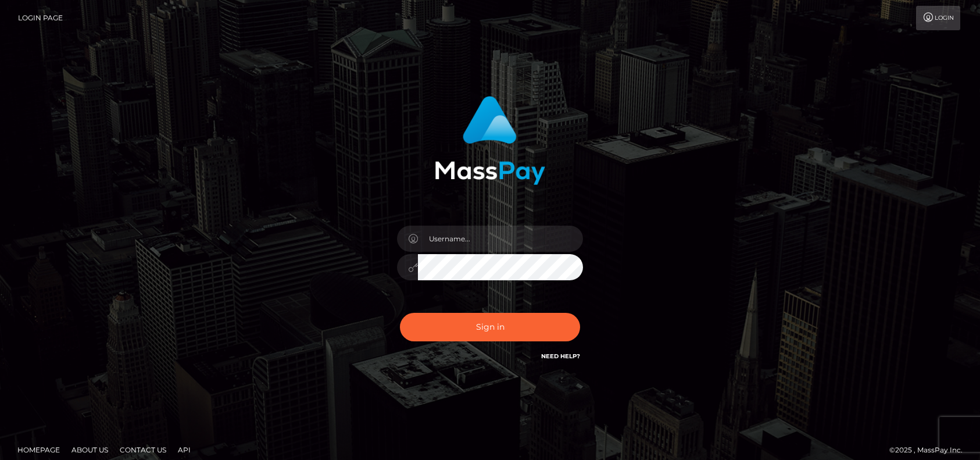 The width and height of the screenshot is (980, 460). I want to click on a: API, so click(184, 449).